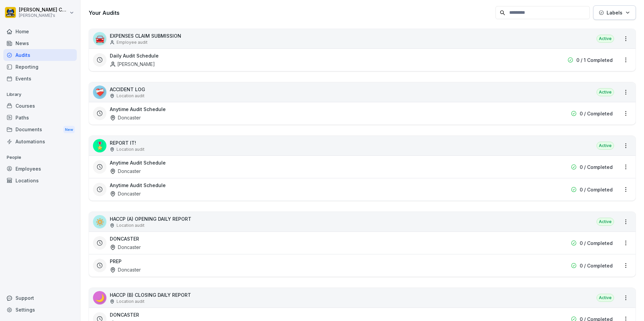 The image size is (644, 321). I want to click on div: Automations, so click(40, 141).